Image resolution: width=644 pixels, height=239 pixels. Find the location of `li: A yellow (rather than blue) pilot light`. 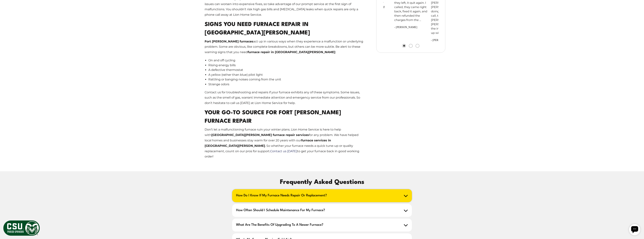

li: A yellow (rather than blue) pilot light is located at coordinates (287, 75).